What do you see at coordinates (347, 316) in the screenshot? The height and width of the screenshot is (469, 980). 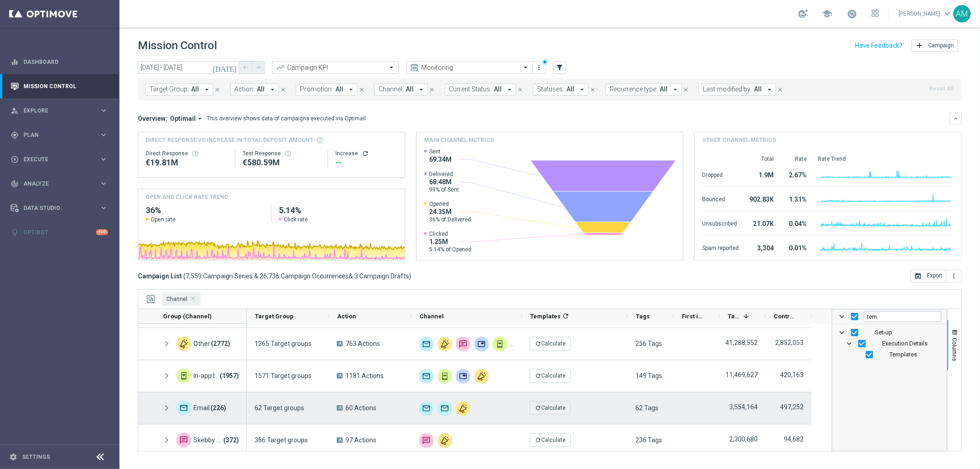 I see `span: Action` at bounding box center [347, 316].